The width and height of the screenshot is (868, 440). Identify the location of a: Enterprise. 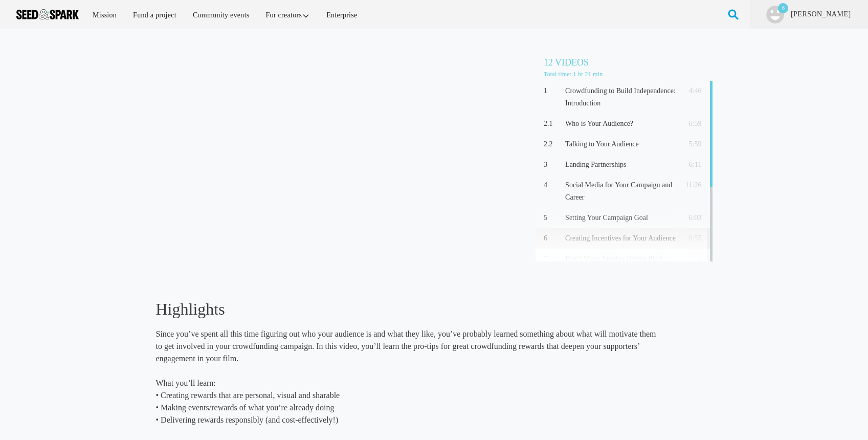
(342, 15).